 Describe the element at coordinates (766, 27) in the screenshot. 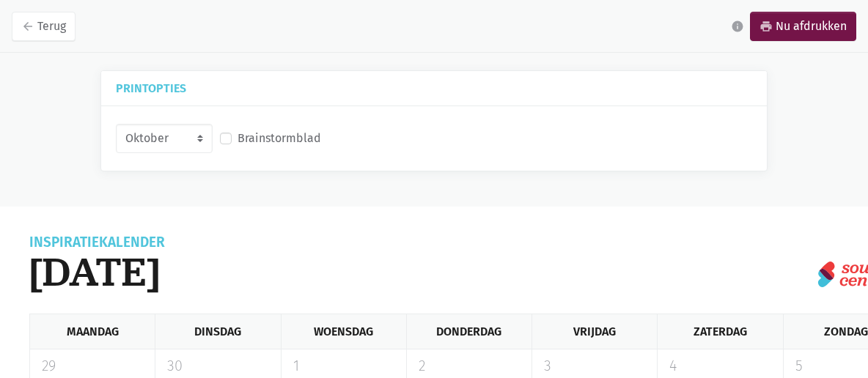

I see `i: print` at that location.